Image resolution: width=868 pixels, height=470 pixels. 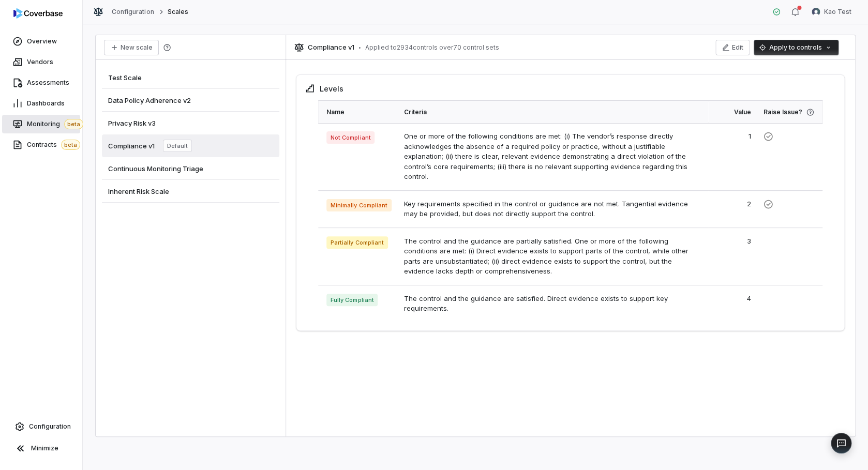 I want to click on span: Not Compliant, so click(x=350, y=137).